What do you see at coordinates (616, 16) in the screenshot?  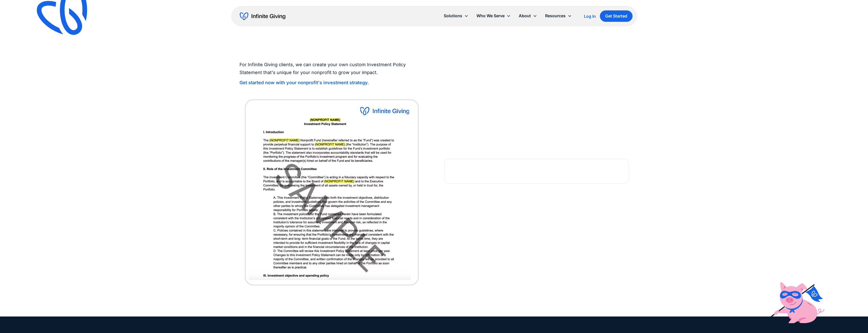 I see `a: Get Started` at bounding box center [616, 16].